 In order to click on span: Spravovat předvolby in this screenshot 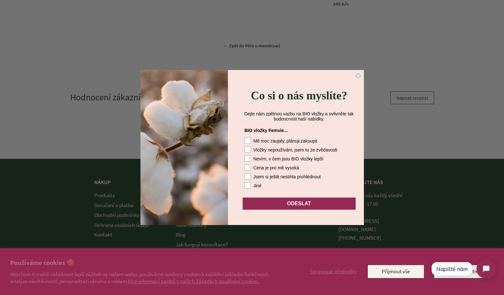, I will do `click(333, 271)`.